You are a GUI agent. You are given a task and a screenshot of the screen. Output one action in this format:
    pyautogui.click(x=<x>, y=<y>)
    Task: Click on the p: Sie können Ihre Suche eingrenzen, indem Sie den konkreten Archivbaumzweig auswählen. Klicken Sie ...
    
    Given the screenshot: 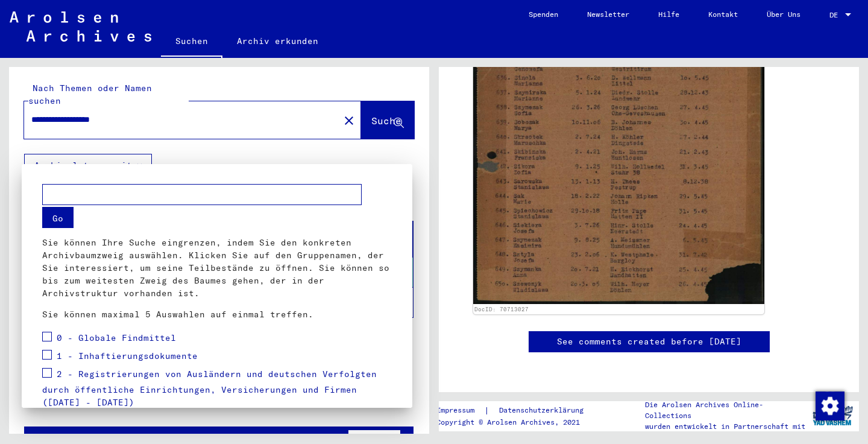 What is the action you would take?
    pyautogui.click(x=217, y=268)
    